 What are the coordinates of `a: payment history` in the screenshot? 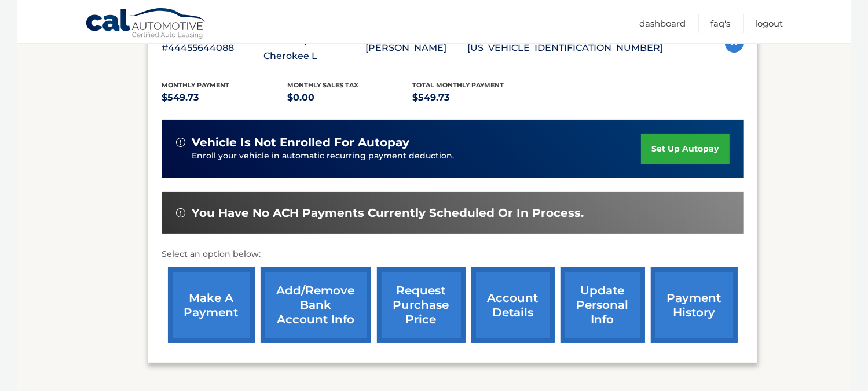 It's located at (695, 305).